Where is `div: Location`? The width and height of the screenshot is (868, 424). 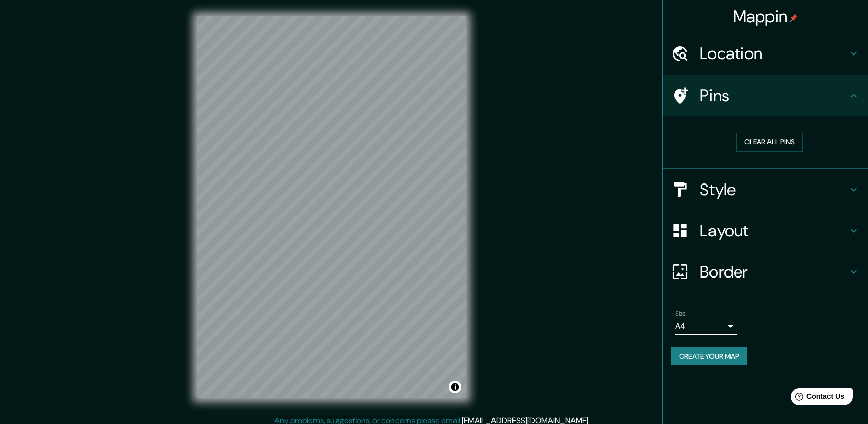
div: Location is located at coordinates (766, 54).